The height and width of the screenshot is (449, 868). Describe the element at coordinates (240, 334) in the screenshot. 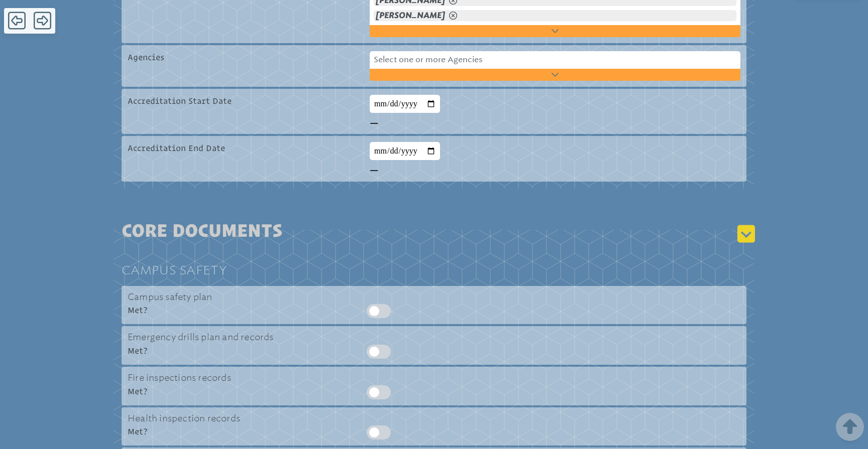

I see `h4: Emergency drills plan and records` at that location.